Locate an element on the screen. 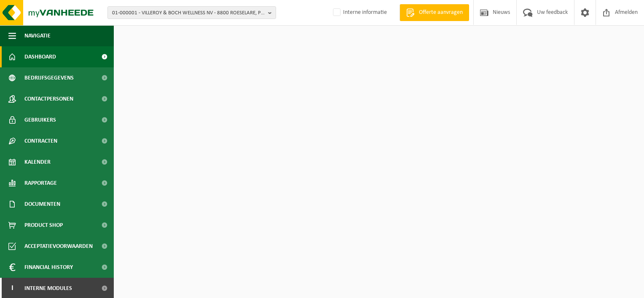 This screenshot has height=298, width=644. span: Product Shop is located at coordinates (43, 225).